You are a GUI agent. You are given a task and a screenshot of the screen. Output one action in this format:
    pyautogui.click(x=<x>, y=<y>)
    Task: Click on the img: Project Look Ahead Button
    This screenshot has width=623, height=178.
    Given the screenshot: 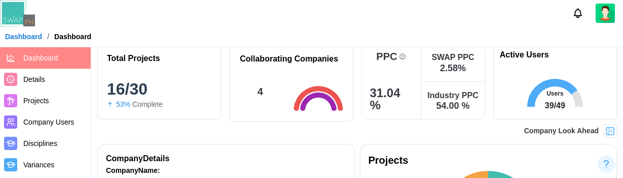 What is the action you would take?
    pyautogui.click(x=611, y=131)
    